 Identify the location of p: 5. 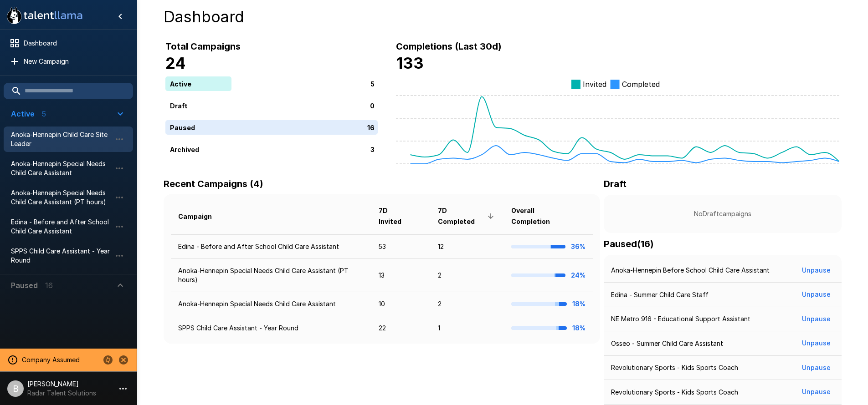
(372, 83).